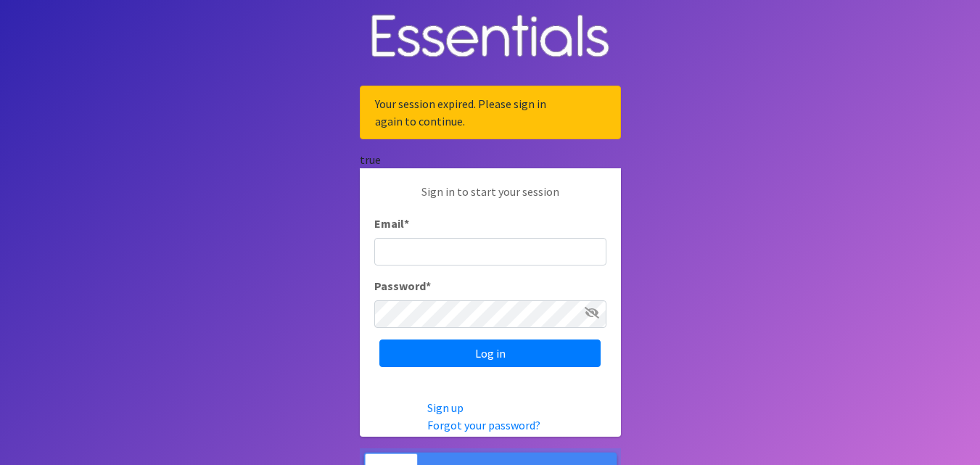  I want to click on div: Your session expired. Please sign in again to continue., so click(490, 113).